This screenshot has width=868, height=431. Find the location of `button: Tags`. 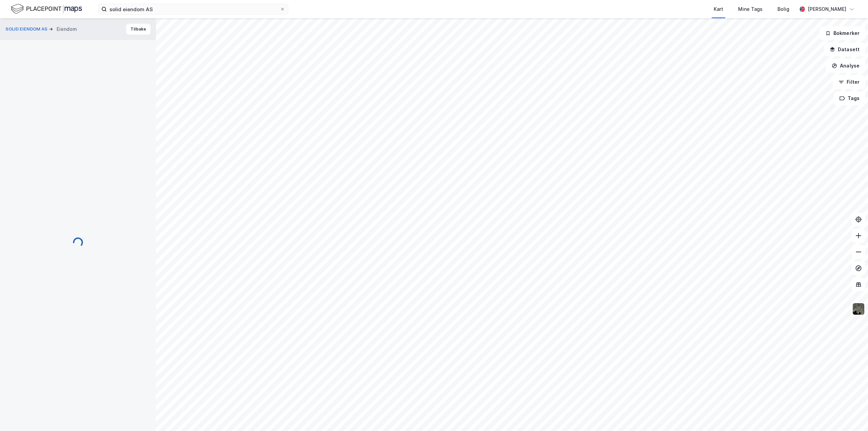

button: Tags is located at coordinates (850, 99).